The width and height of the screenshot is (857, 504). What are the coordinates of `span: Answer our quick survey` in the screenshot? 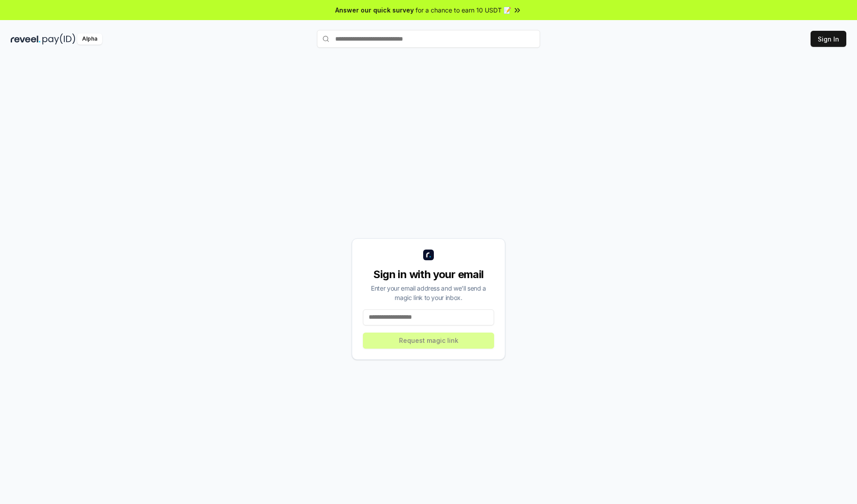 It's located at (374, 10).